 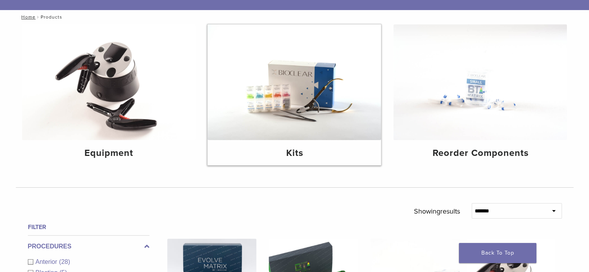 What do you see at coordinates (65, 262) in the screenshot?
I see `span: (28)` at bounding box center [65, 262].